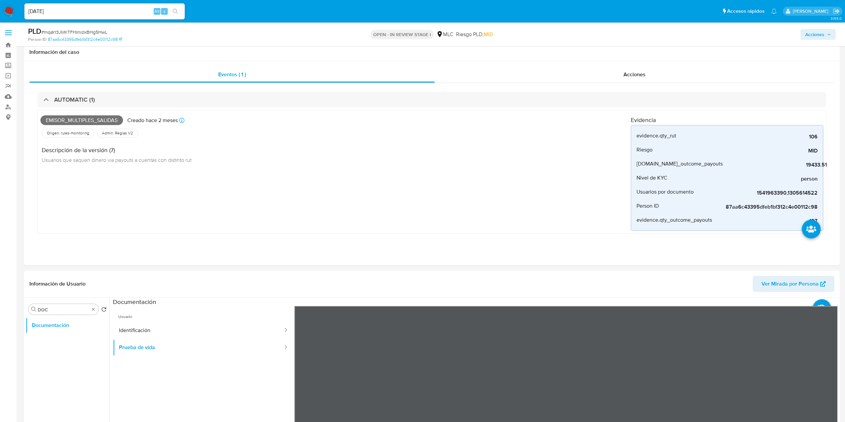  What do you see at coordinates (57, 284) in the screenshot?
I see `h1: Información de Usuario` at bounding box center [57, 284].